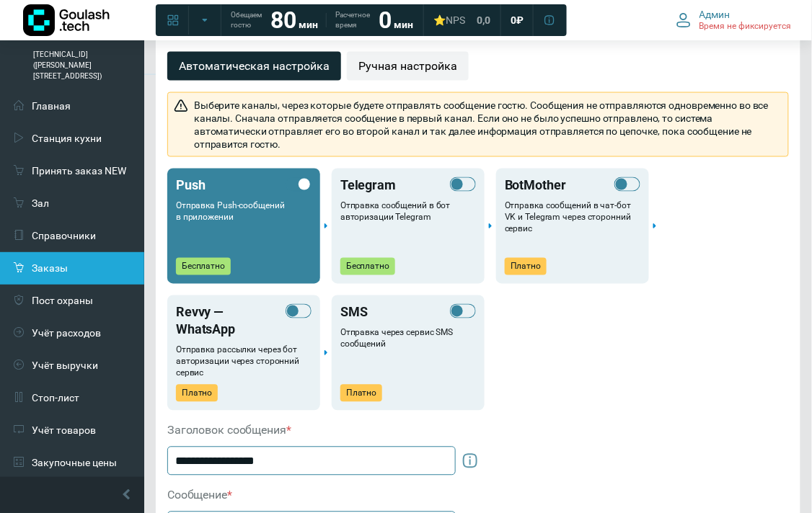  What do you see at coordinates (715, 14) in the screenshot?
I see `span: Админ` at bounding box center [715, 14].